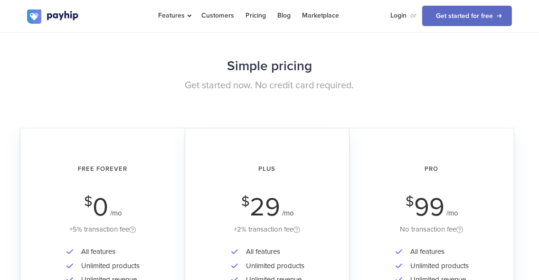  Describe the element at coordinates (432, 229) in the screenshot. I see `div: No transaction fee` at that location.